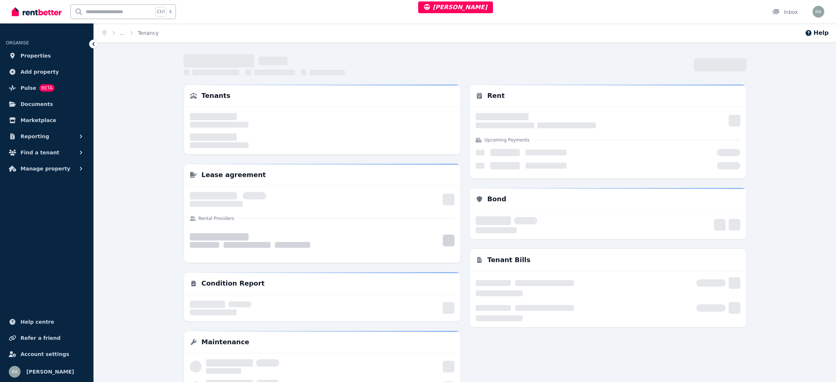 This screenshot has height=382, width=836. What do you see at coordinates (148, 33) in the screenshot?
I see `a: Tenancy` at bounding box center [148, 33].